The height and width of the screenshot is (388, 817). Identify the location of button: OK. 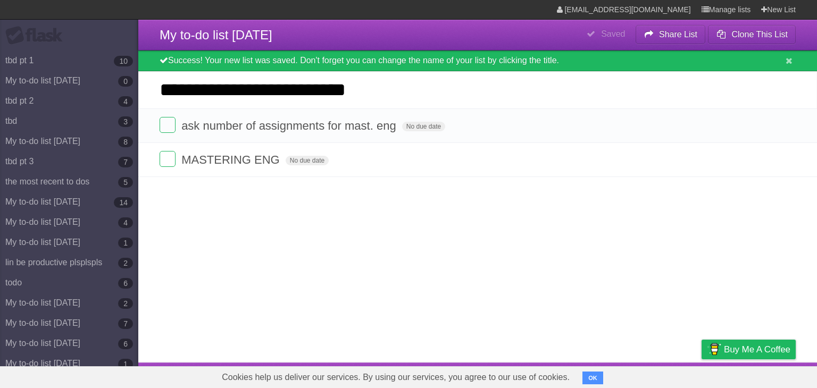
(592, 378).